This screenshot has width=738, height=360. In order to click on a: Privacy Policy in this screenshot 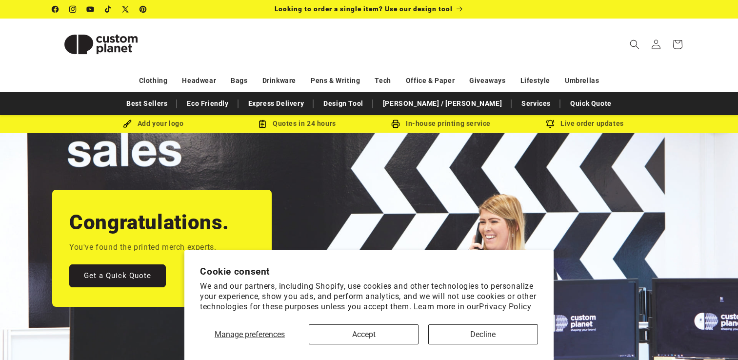, I will do `click(505, 306)`.